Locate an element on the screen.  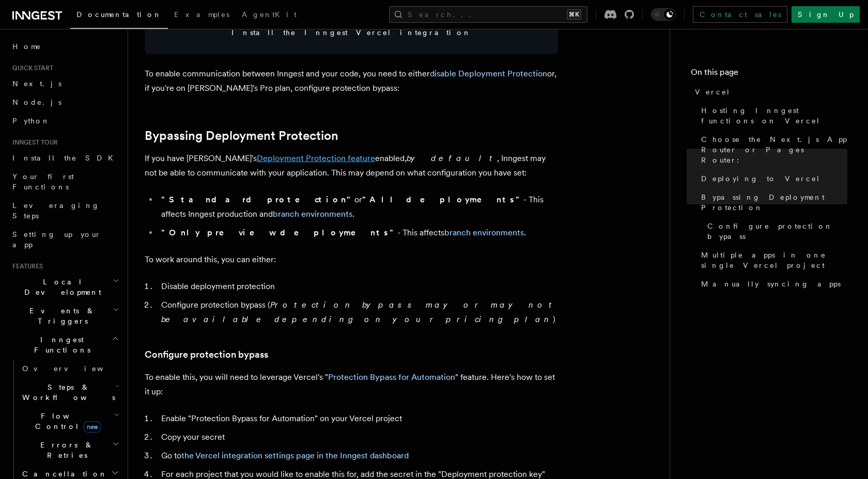
strong: "Standard protection" is located at coordinates (258, 199).